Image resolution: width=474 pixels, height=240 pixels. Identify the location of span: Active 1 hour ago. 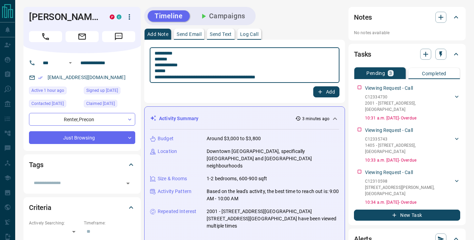
(48, 90).